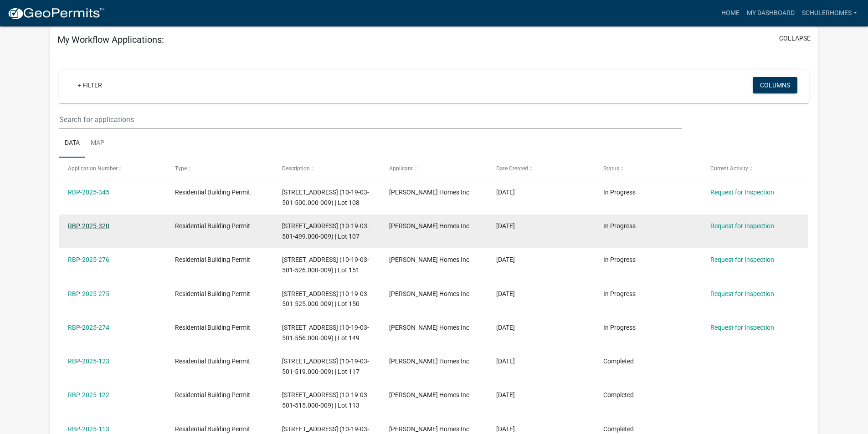  Describe the element at coordinates (731, 13) in the screenshot. I see `a: Home` at that location.